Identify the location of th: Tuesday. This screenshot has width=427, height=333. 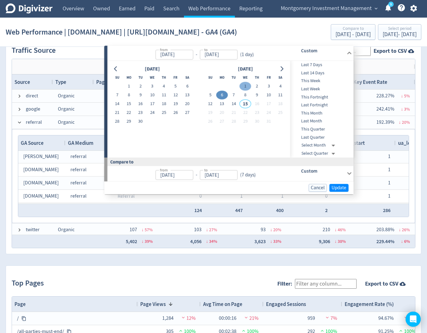
(234, 78).